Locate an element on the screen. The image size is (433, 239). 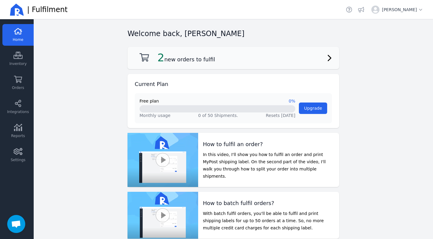
span: 0 of 50 Shipments. is located at coordinates (218, 116).